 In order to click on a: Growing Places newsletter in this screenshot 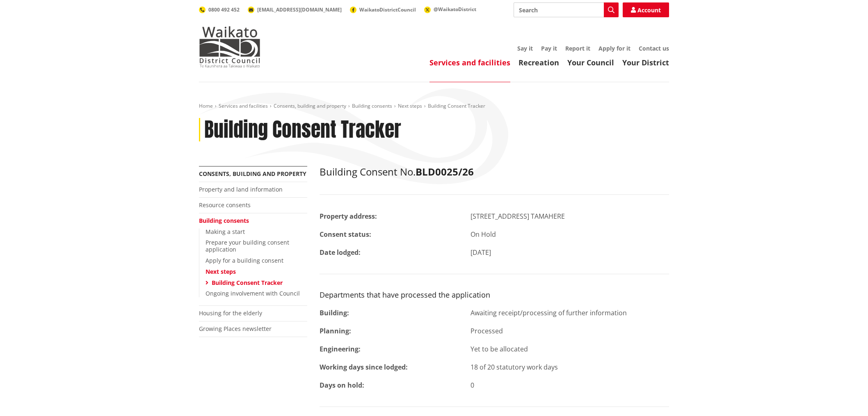, I will do `click(235, 328)`.